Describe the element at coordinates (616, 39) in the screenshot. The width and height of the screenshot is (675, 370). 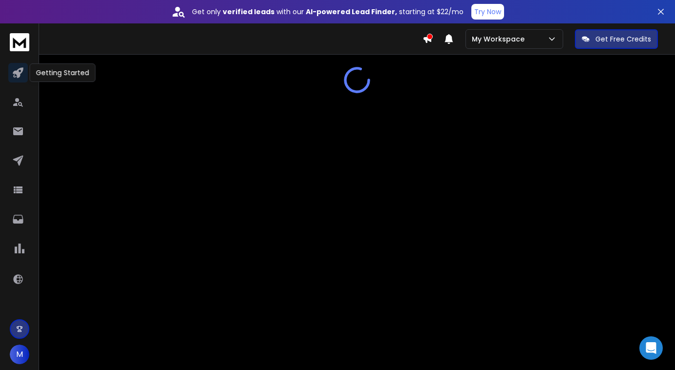
I see `button: Get Free Credits` at that location.